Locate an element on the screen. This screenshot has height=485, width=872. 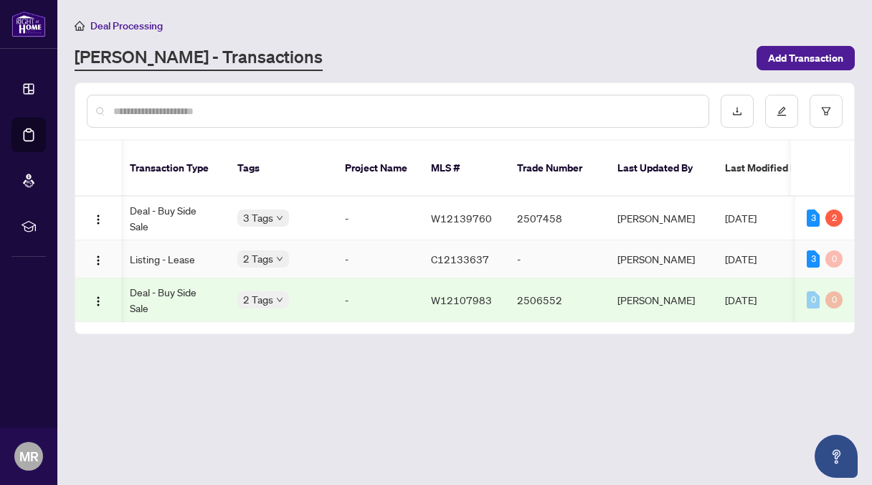
span: Last Modified Date is located at coordinates (769, 168).